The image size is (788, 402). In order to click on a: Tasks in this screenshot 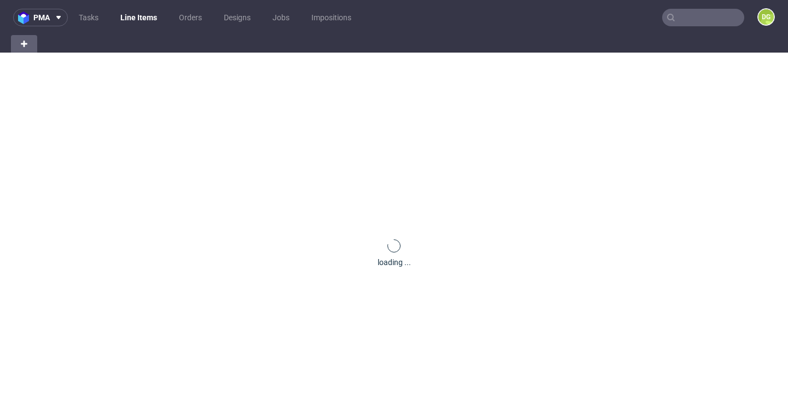, I will do `click(89, 18)`.